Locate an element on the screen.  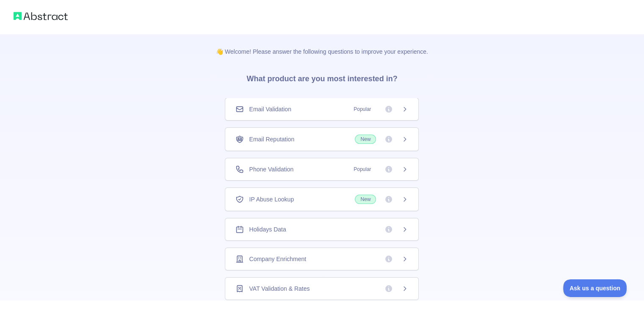
span: Company Enrichment is located at coordinates (277, 259).